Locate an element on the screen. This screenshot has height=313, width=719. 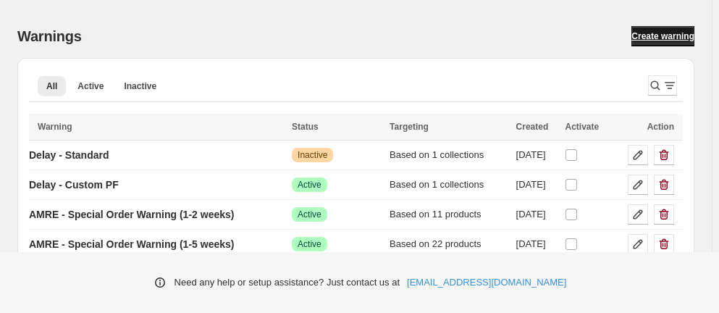
span: Status is located at coordinates (305, 127).